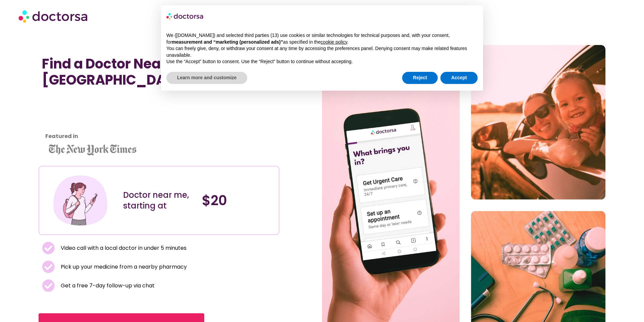  Describe the element at coordinates (207, 78) in the screenshot. I see `button: Learn more and customize` at that location.